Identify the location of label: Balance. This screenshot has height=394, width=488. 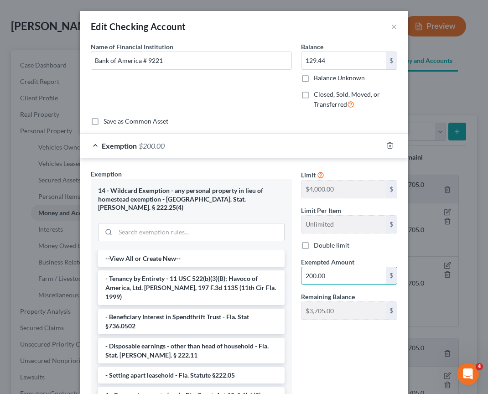
(312, 46).